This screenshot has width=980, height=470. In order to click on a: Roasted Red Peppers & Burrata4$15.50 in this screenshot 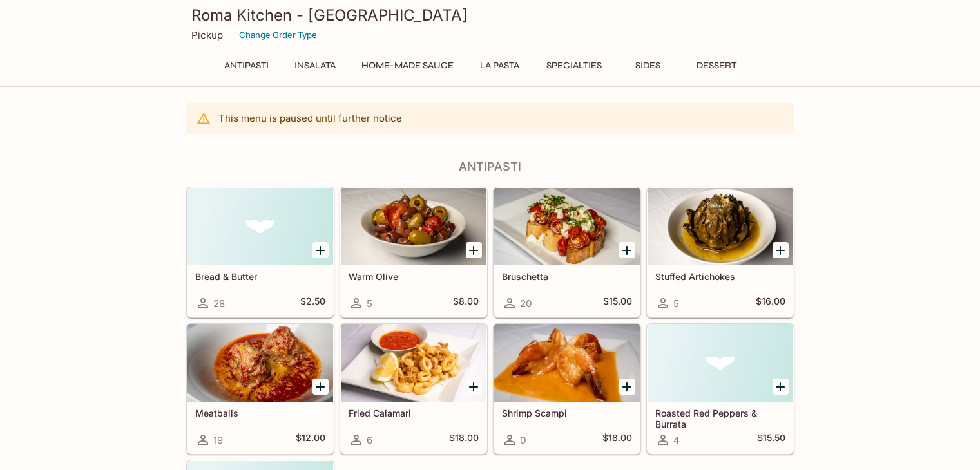, I will do `click(720, 389)`.